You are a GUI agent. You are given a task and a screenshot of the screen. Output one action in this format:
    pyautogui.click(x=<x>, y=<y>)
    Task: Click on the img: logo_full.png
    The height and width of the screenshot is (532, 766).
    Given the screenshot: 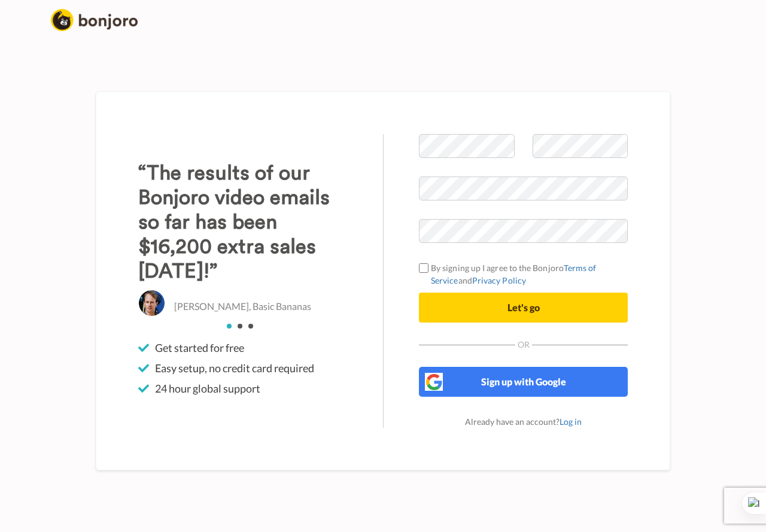 What is the action you would take?
    pyautogui.click(x=94, y=20)
    